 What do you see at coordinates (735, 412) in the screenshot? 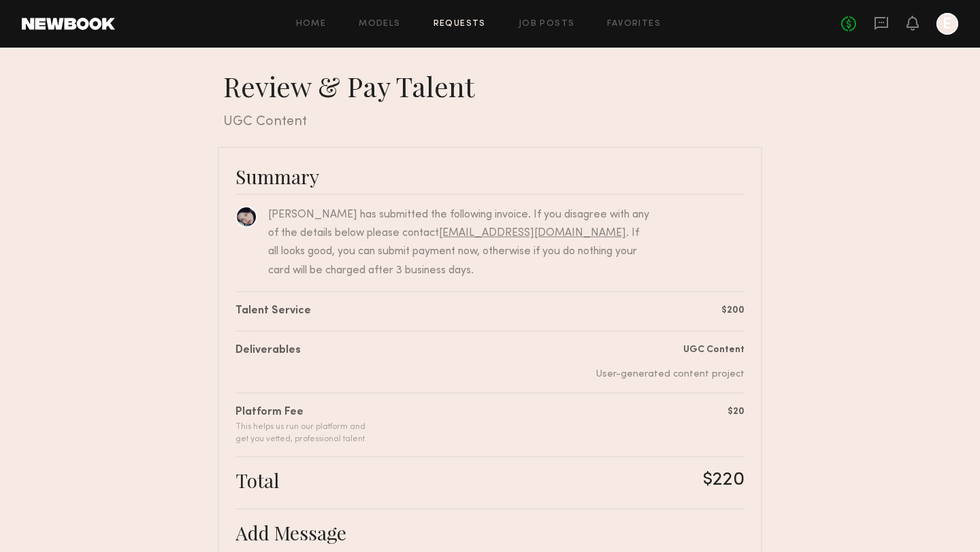
I see `div: $20` at bounding box center [735, 412].